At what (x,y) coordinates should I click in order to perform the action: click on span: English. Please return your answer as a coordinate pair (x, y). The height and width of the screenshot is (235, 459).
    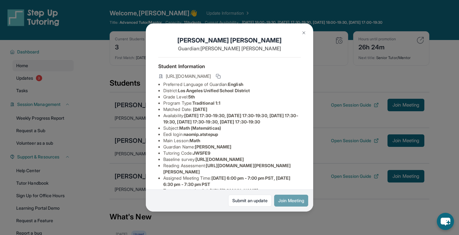
    Looking at the image, I should click on (236, 84).